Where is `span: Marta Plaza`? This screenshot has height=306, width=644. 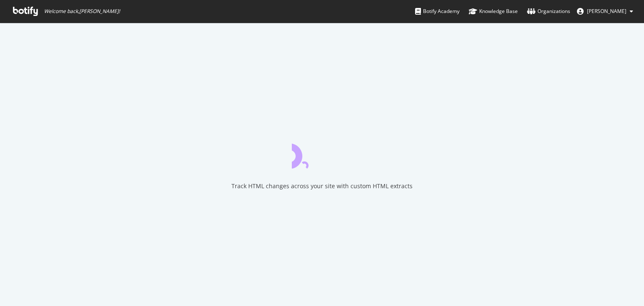
span: Marta Plaza is located at coordinates (607, 11).